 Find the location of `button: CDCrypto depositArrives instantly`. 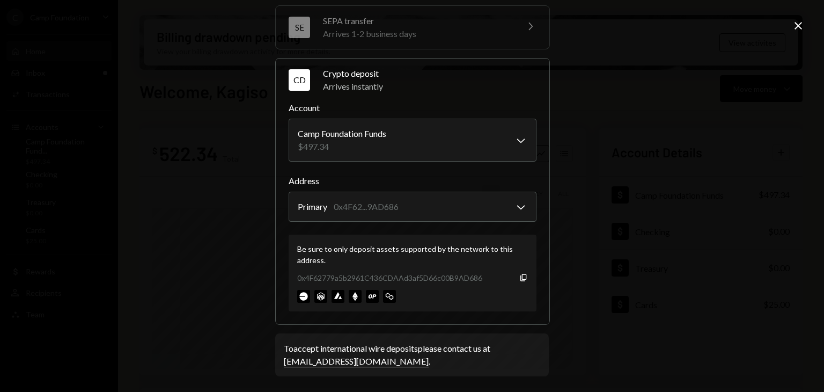

button: CDCrypto depositArrives instantly is located at coordinates (412, 80).